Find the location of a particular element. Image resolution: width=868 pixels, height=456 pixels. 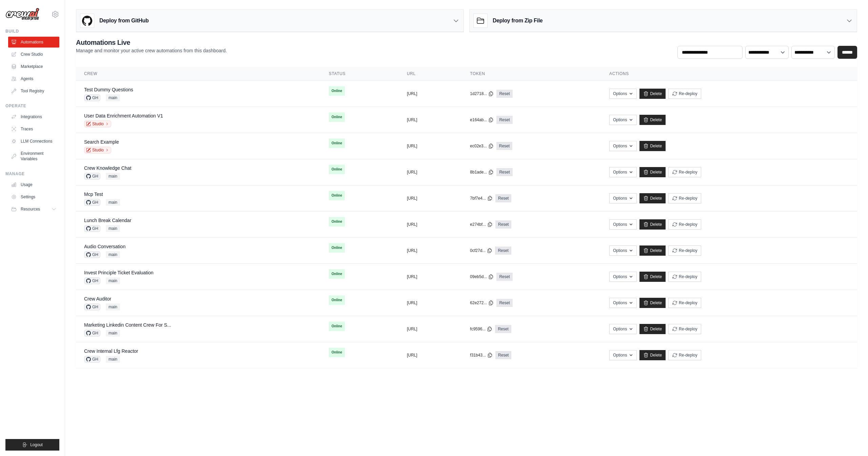

button: f31b43... is located at coordinates (482, 355).